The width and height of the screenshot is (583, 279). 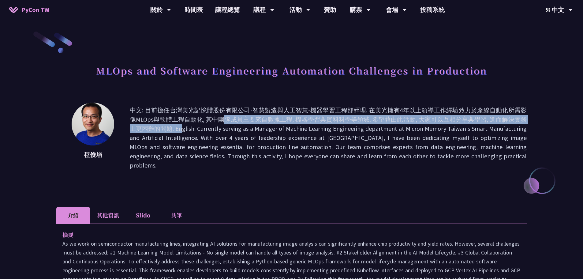 What do you see at coordinates (143, 215) in the screenshot?
I see `li: Slido` at bounding box center [143, 215].